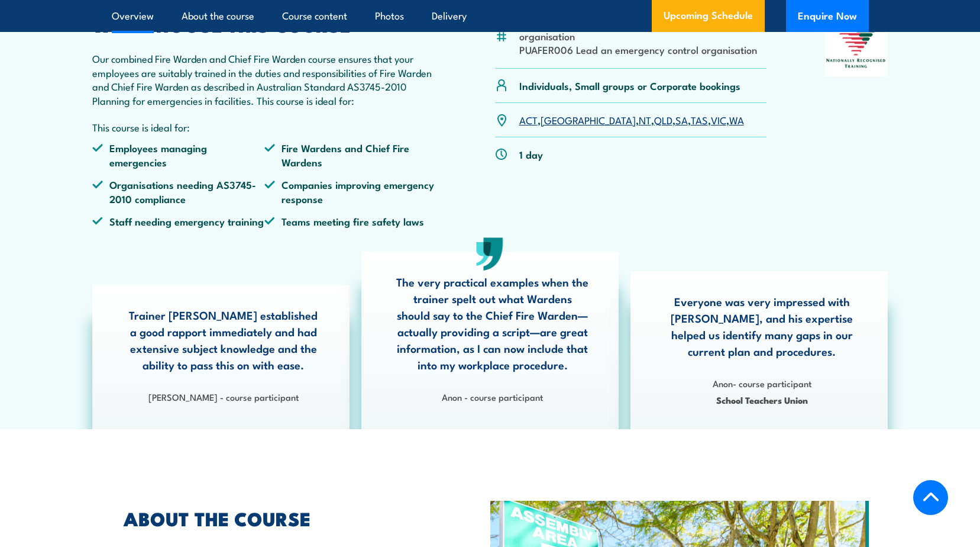  Describe the element at coordinates (699, 119) in the screenshot. I see `a: TAS` at that location.